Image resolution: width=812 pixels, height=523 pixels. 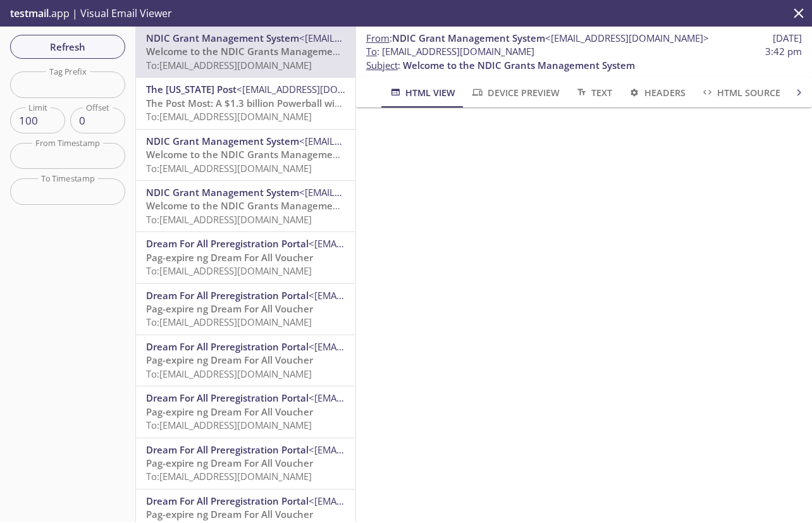 I want to click on button: Refresh, so click(x=68, y=46).